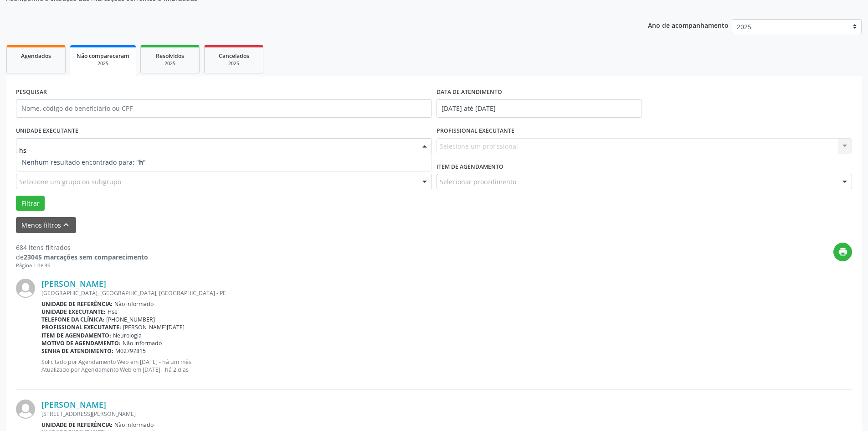 This screenshot has width=868, height=431. I want to click on label: DATA DE ATENDIMENTO, so click(469, 92).